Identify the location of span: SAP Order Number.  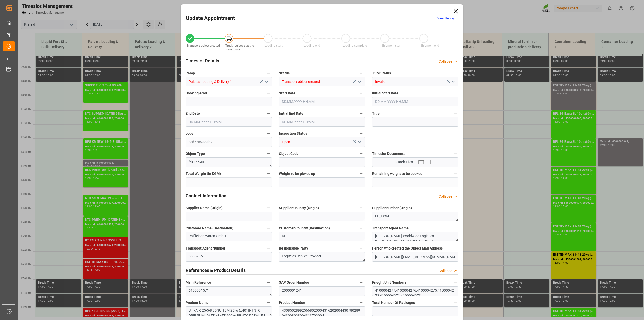
(294, 283).